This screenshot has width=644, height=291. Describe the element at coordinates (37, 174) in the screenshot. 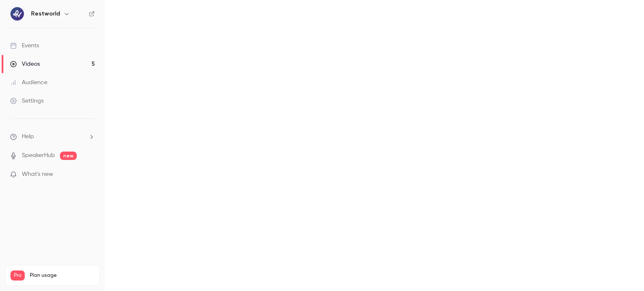

I see `span: What's new` at that location.